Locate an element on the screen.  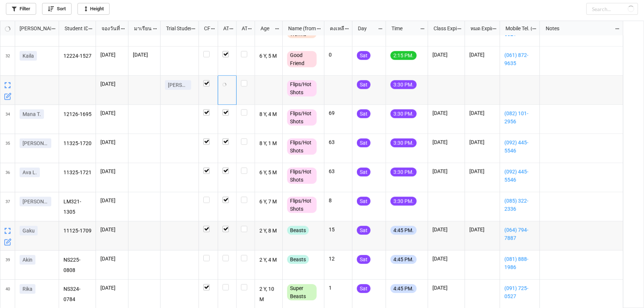
span: 39 is located at coordinates (8, 265).